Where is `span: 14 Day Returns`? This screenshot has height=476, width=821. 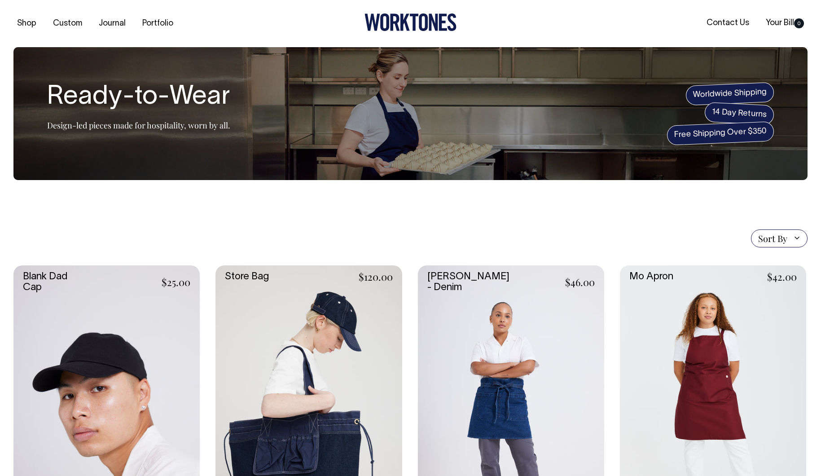
span: 14 Day Returns is located at coordinates (739, 114).